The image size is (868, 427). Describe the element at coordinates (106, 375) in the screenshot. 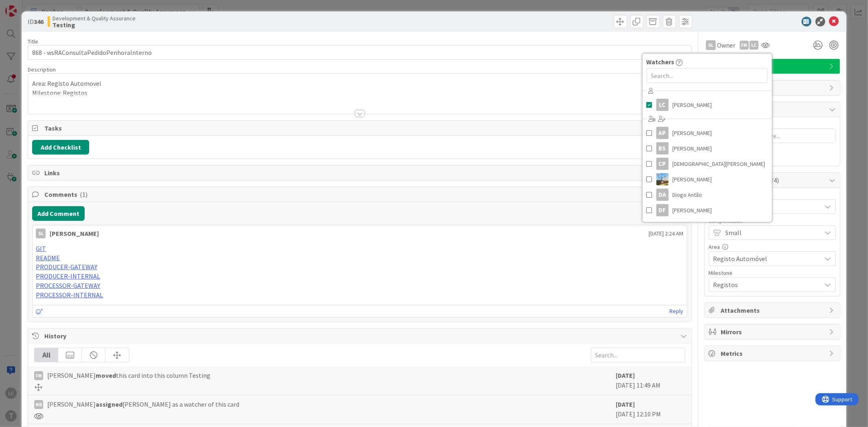

I see `b: moved` at that location.